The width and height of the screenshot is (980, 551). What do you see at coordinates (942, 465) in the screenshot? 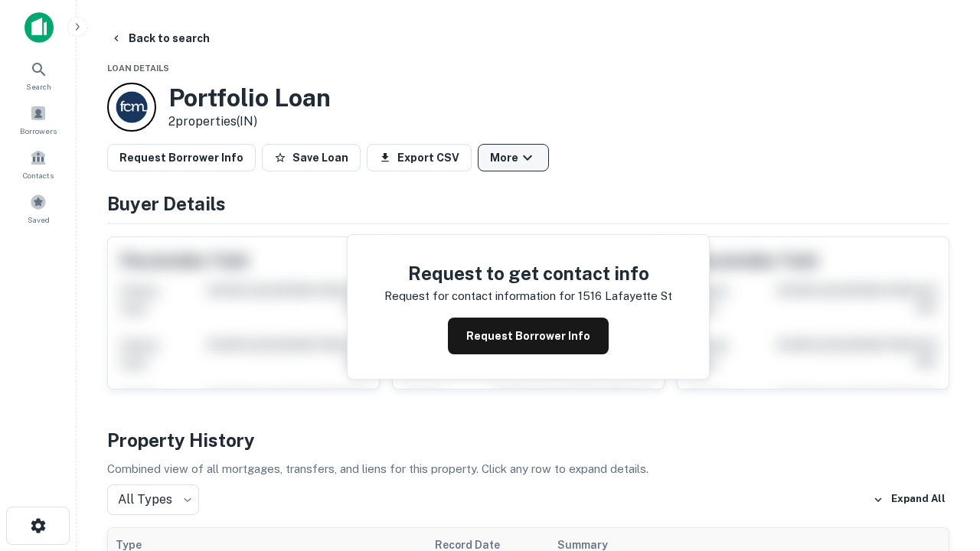
I see `div: Chat Widget` at bounding box center [942, 465].